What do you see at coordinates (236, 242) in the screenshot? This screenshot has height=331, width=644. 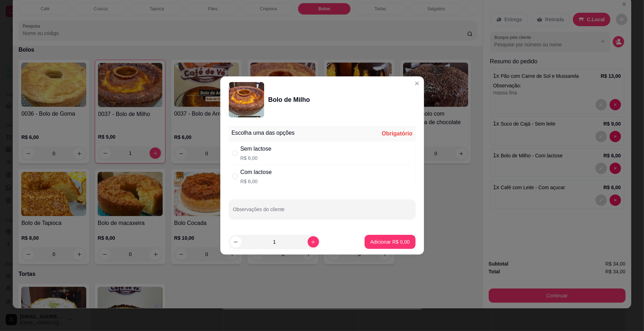 I see `button: decrease-product-quantity` at bounding box center [236, 242].